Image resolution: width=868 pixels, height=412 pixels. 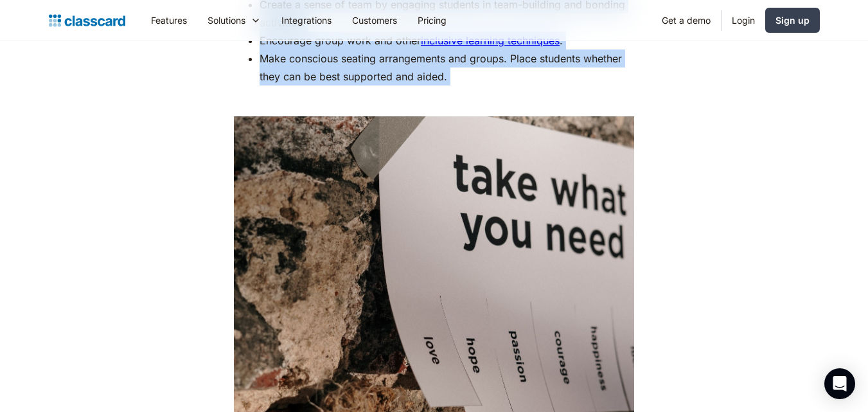 What do you see at coordinates (432, 20) in the screenshot?
I see `a: Pricing` at bounding box center [432, 20].